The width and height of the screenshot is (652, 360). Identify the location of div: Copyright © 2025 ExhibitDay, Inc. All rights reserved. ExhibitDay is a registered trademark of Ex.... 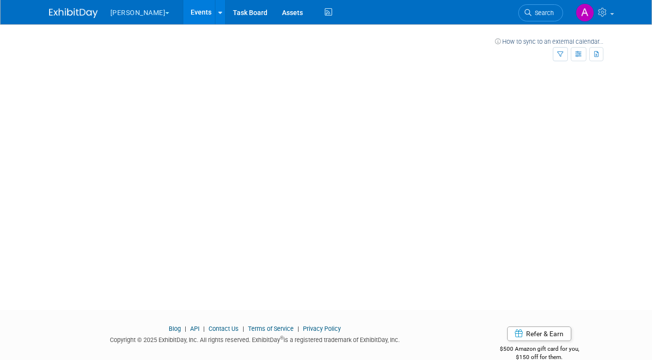
(255, 339).